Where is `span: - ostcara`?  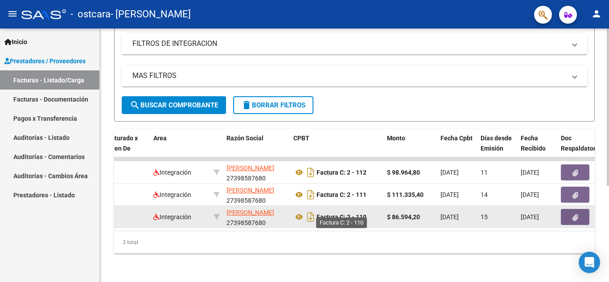
span: - ostcara is located at coordinates (90, 14).